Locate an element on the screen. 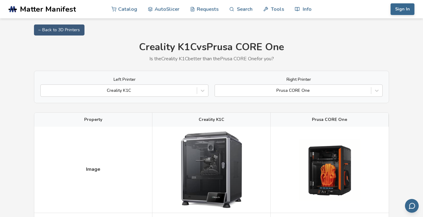  a: ← Back to 3D Printers is located at coordinates (59, 30).